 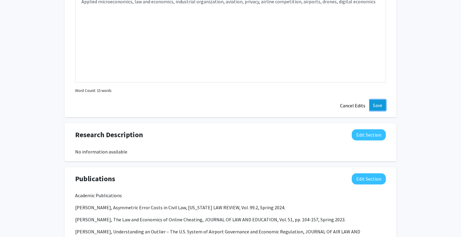 What do you see at coordinates (231, 152) in the screenshot?
I see `div: No information available` at bounding box center [231, 152].